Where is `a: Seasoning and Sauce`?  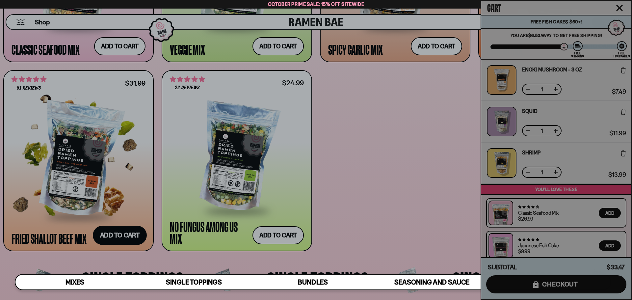 a: Seasoning and Sauce is located at coordinates (432, 282).